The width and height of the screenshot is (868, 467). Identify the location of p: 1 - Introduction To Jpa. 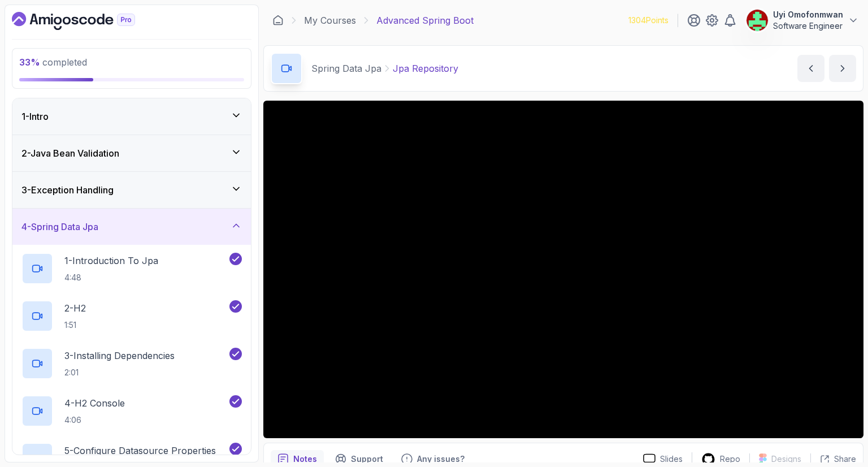
(111, 260).